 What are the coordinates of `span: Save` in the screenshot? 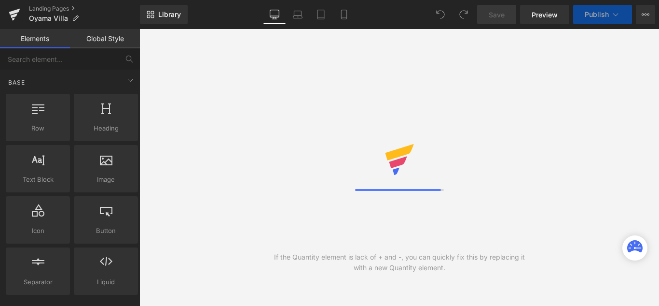 It's located at (497, 14).